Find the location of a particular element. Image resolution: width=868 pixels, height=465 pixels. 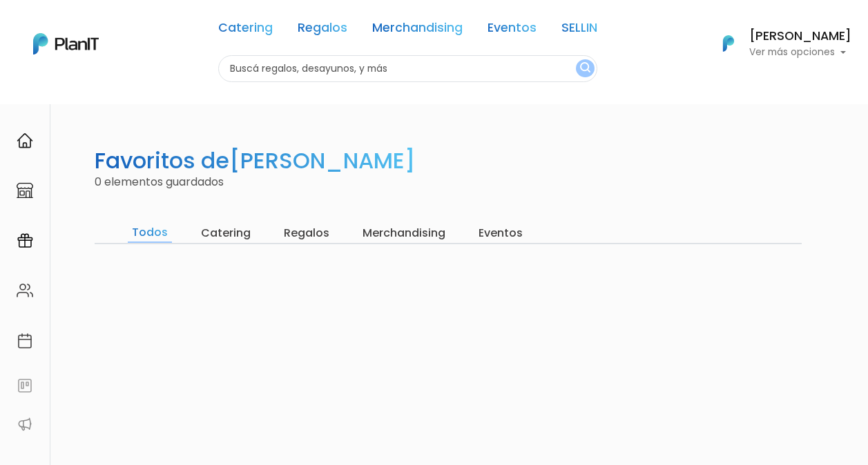

input: Buscá regalos, desayunos, y más is located at coordinates (407, 68).